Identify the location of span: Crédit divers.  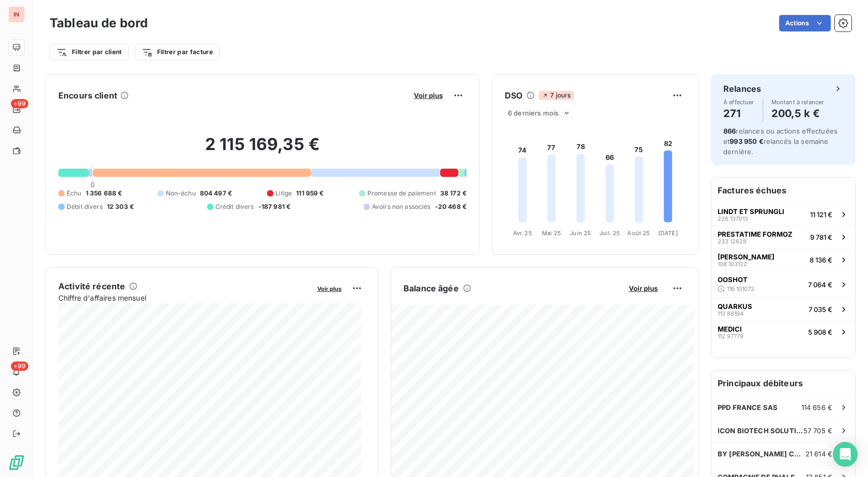
(234, 207).